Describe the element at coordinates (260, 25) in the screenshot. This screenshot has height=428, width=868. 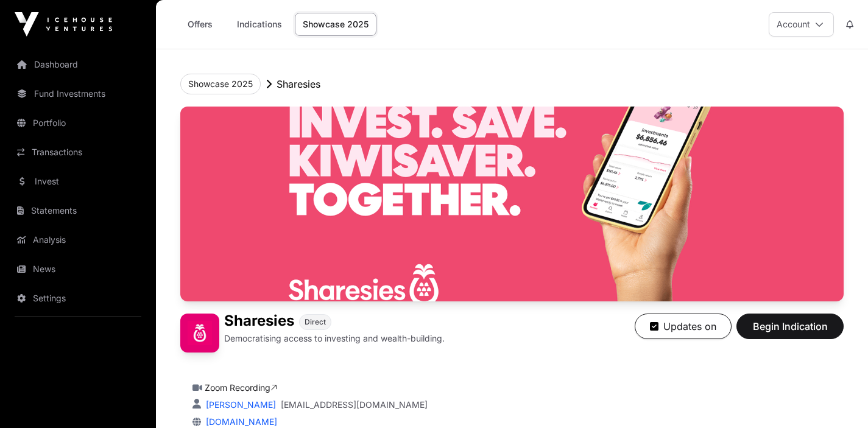
I see `a: Indications` at that location.